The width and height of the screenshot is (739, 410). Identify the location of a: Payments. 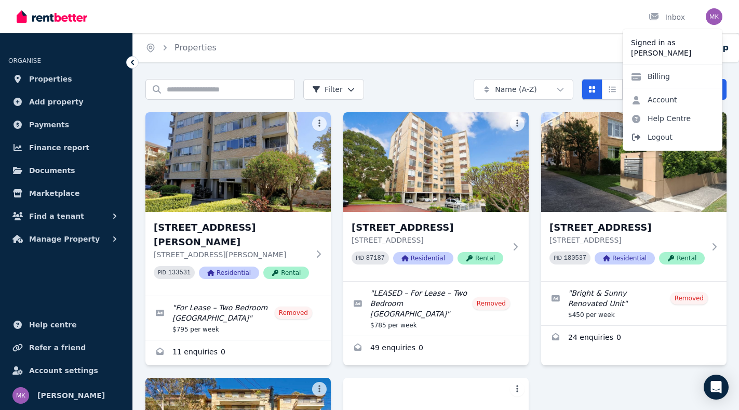
(66, 125).